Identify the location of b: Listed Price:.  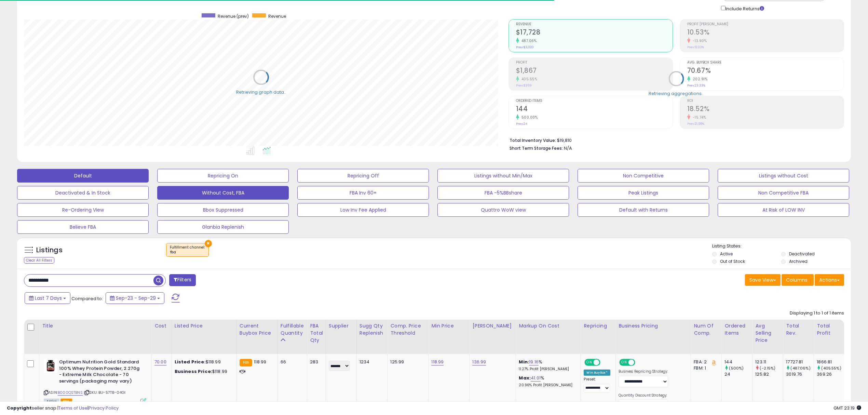
(190, 362).